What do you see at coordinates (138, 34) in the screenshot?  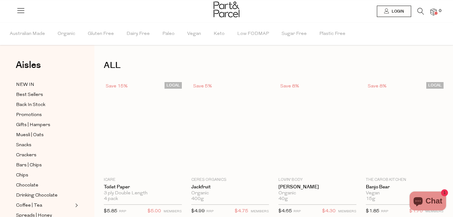 I see `span: Dairy Free` at bounding box center [138, 34].